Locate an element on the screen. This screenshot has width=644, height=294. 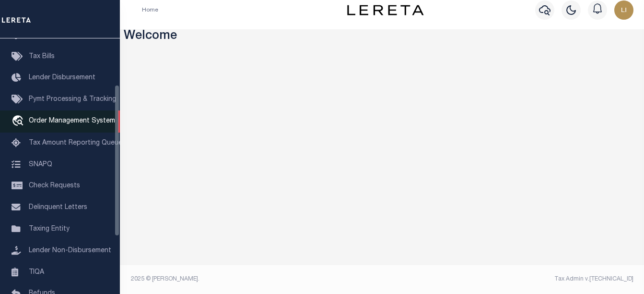
img: logo-dark.svg is located at coordinates (386, 10).